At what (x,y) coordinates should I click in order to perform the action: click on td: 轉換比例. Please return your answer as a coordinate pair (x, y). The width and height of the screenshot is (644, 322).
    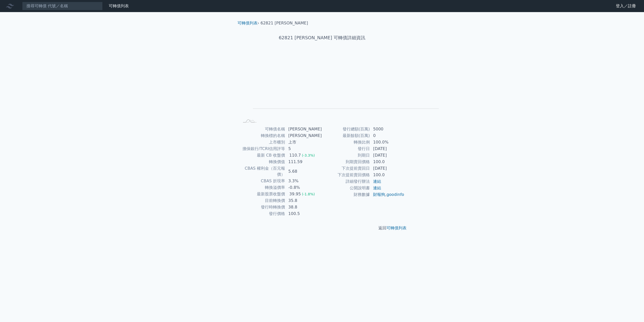
    Looking at the image, I should click on (346, 142).